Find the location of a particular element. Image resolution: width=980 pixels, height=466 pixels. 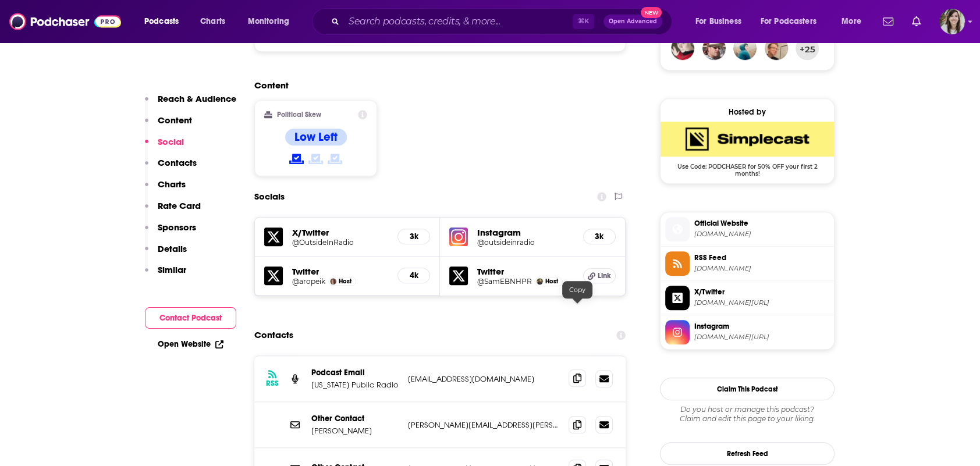

a: @aropeik is located at coordinates (308, 281).